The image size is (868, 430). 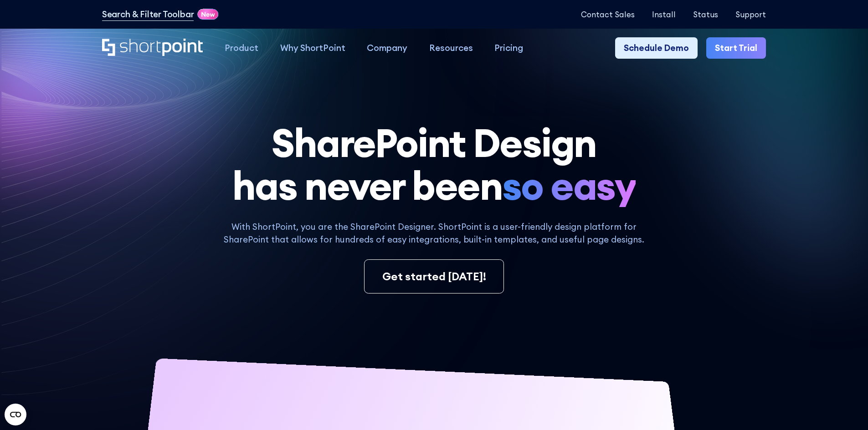 I want to click on button: Open CMP widget, so click(x=15, y=415).